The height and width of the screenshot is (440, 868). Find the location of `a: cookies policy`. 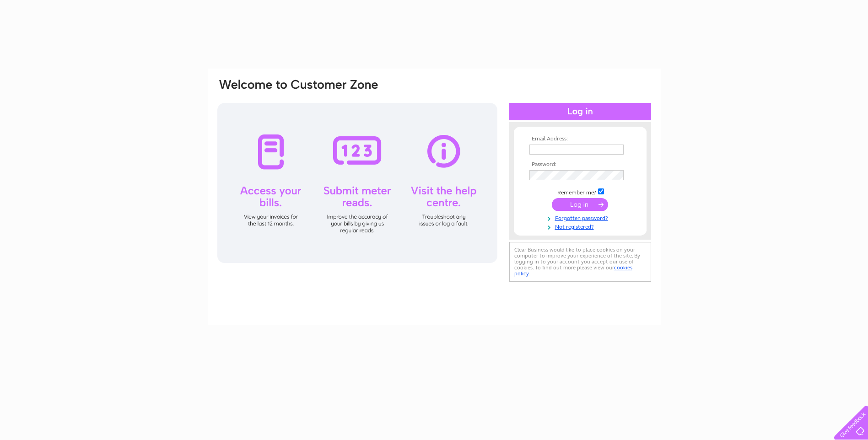

a: cookies policy is located at coordinates (573, 270).